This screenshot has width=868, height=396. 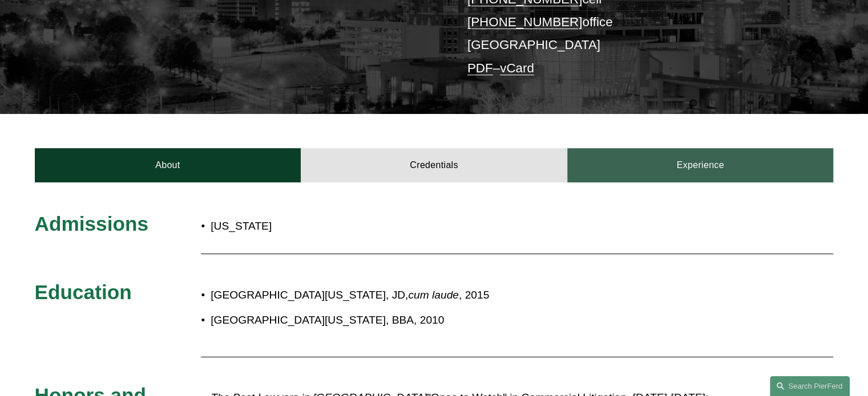 What do you see at coordinates (434, 166) in the screenshot?
I see `a: Credentials` at bounding box center [434, 166].